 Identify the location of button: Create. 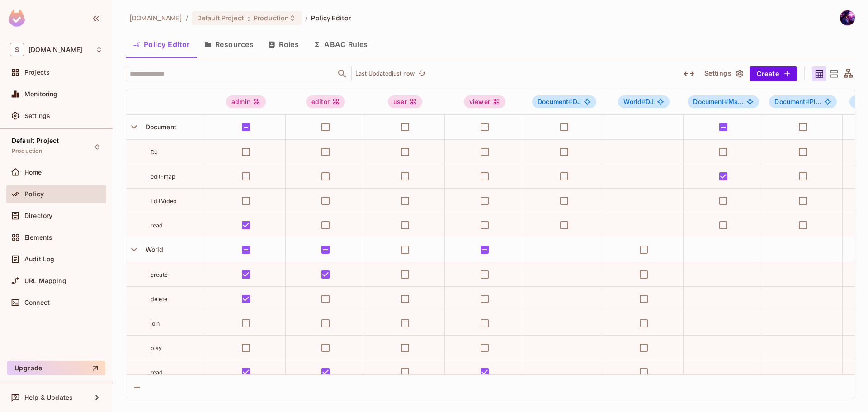
(773, 74).